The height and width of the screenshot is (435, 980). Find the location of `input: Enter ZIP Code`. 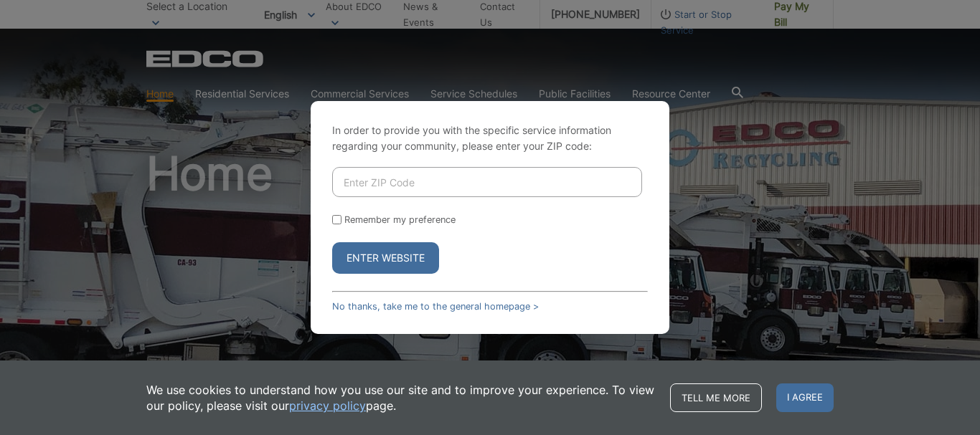

input: Enter ZIP Code is located at coordinates (487, 182).